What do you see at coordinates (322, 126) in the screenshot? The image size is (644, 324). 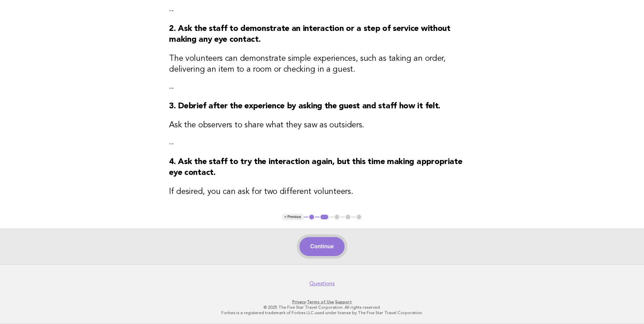 I see `h3: Ask the observers to share what they saw as outsiders.` at bounding box center [322, 126].